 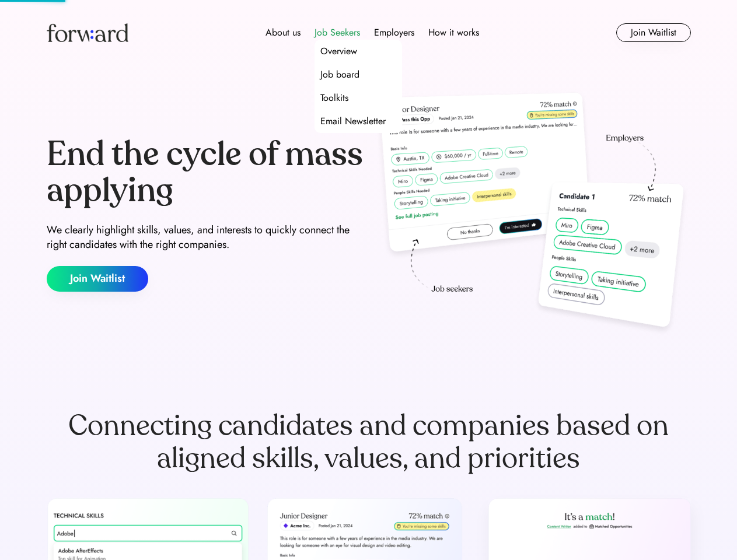 What do you see at coordinates (88, 33) in the screenshot?
I see `img: Forward logo` at bounding box center [88, 33].